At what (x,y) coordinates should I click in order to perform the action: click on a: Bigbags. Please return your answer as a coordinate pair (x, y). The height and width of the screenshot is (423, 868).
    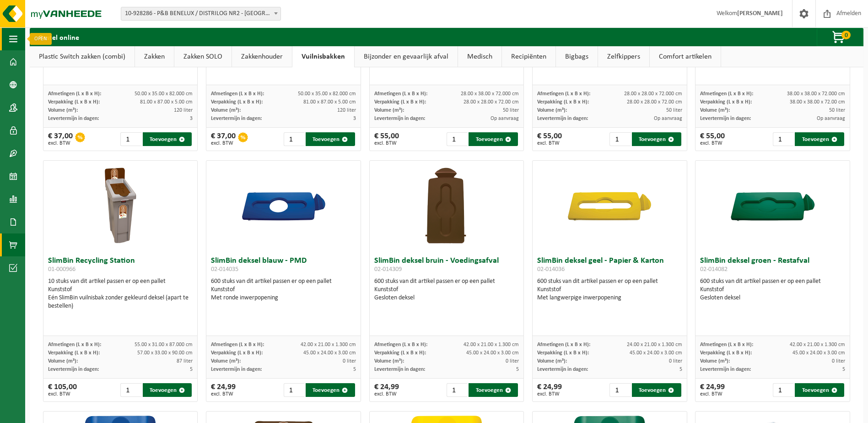
    Looking at the image, I should click on (576, 56).